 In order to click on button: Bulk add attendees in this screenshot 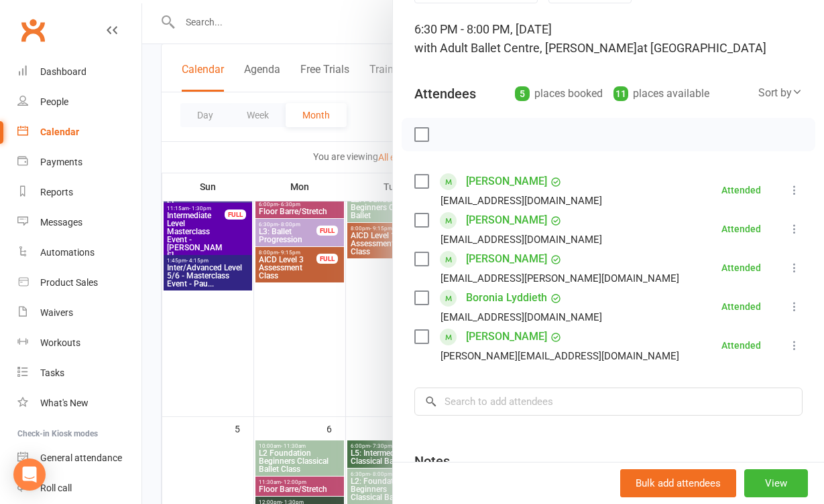, I will do `click(678, 483)`.